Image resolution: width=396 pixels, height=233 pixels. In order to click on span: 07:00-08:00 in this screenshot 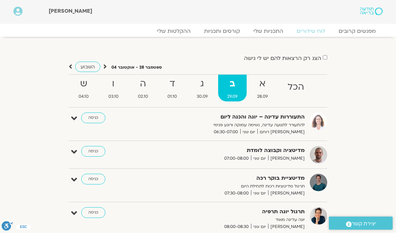, I will do `click(236, 159)`.